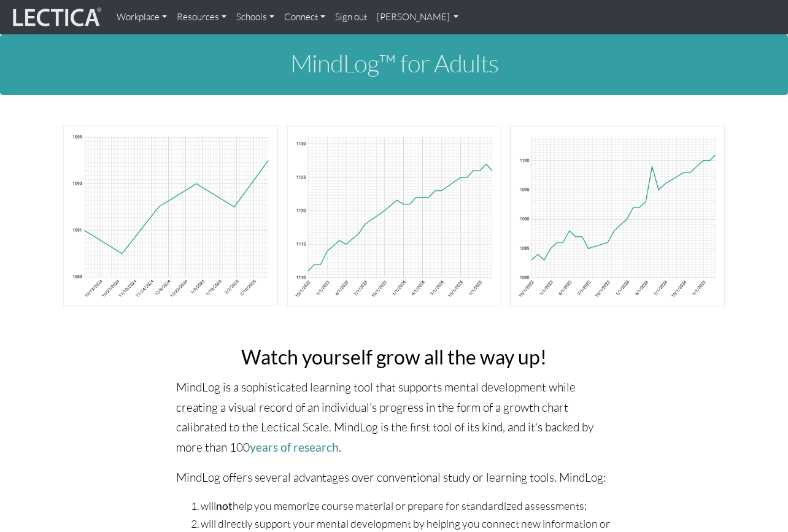 The width and height of the screenshot is (788, 532). What do you see at coordinates (351, 17) in the screenshot?
I see `a: Sign out` at bounding box center [351, 17].